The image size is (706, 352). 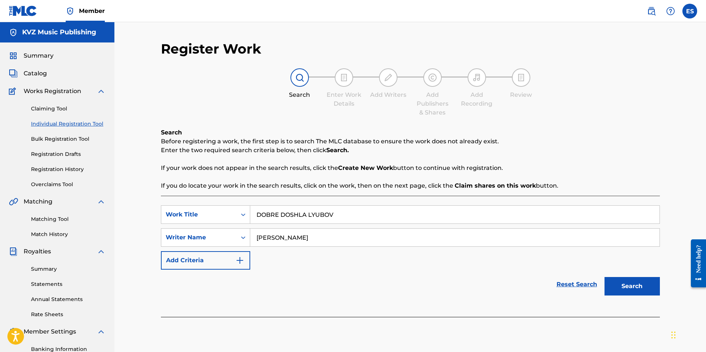 What do you see at coordinates (411, 252) in the screenshot?
I see `form: Search Form` at bounding box center [411, 252].